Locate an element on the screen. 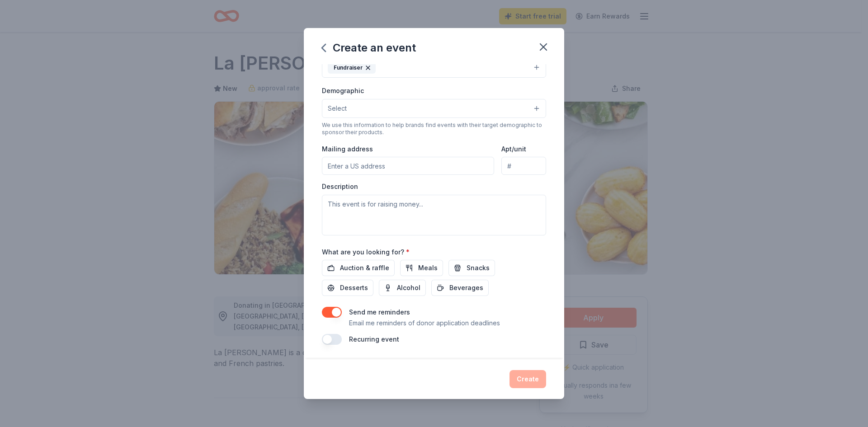 The image size is (868, 427). label: Demographic is located at coordinates (343, 91).